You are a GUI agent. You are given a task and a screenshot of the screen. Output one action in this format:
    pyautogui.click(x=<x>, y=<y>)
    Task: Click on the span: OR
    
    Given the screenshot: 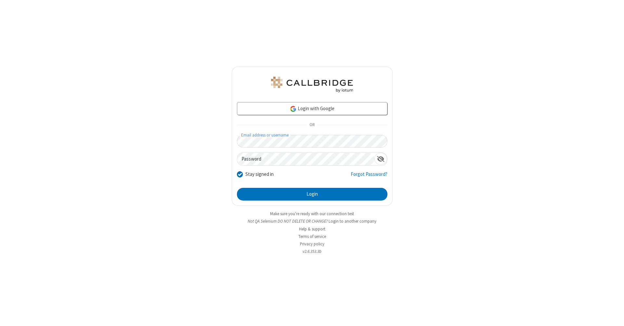 What is the action you would take?
    pyautogui.click(x=312, y=125)
    